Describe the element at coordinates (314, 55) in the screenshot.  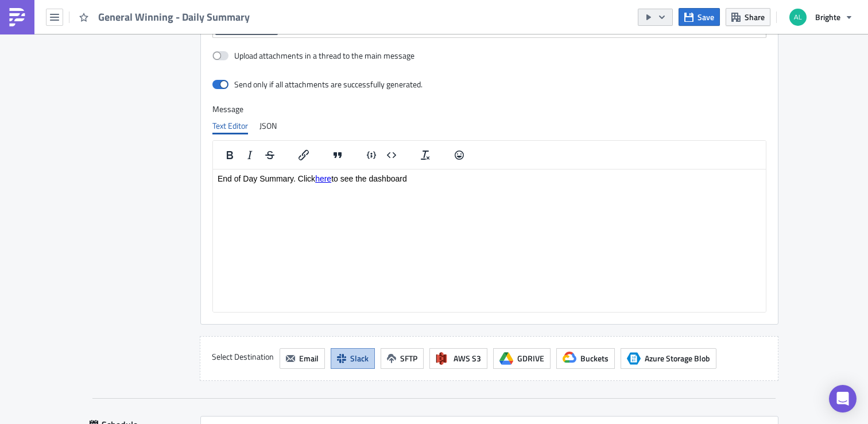
I see `label: Upload attachments in a thread to the main message` at that location.